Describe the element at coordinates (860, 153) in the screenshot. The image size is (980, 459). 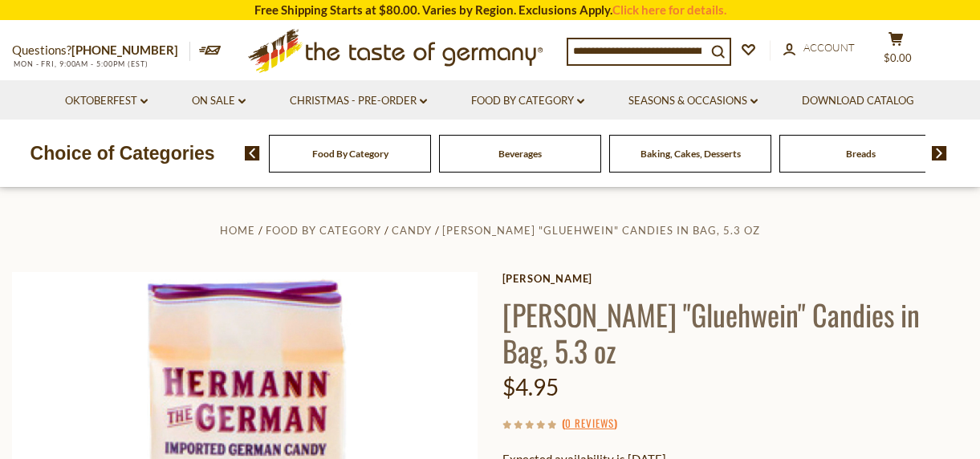
I see `a: Breads` at that location.